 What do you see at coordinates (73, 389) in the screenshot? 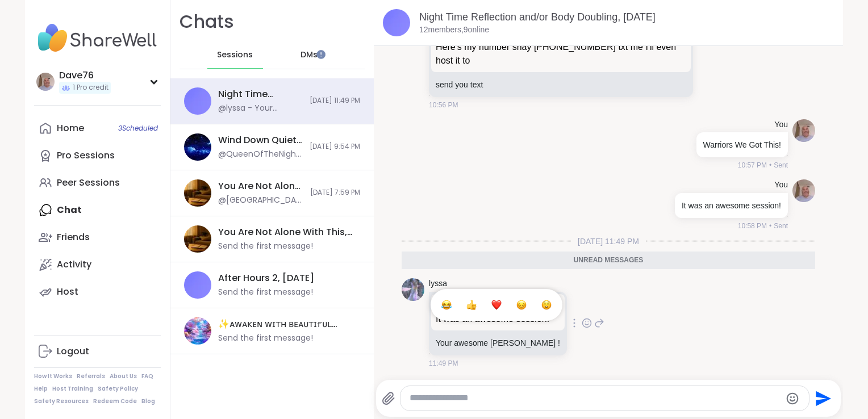
I see `a: Host Training` at bounding box center [73, 389].